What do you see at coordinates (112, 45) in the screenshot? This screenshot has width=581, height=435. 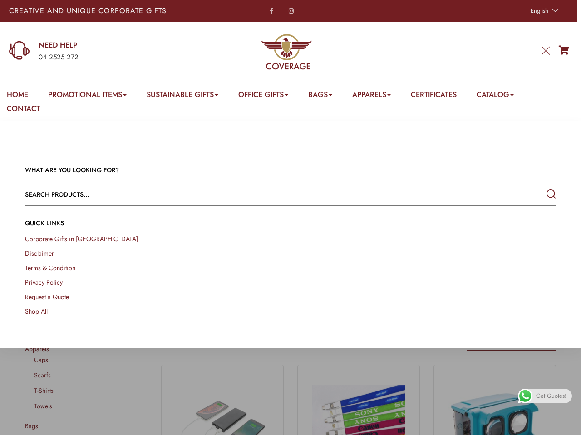 I see `h3: NEED HELP` at bounding box center [112, 45].